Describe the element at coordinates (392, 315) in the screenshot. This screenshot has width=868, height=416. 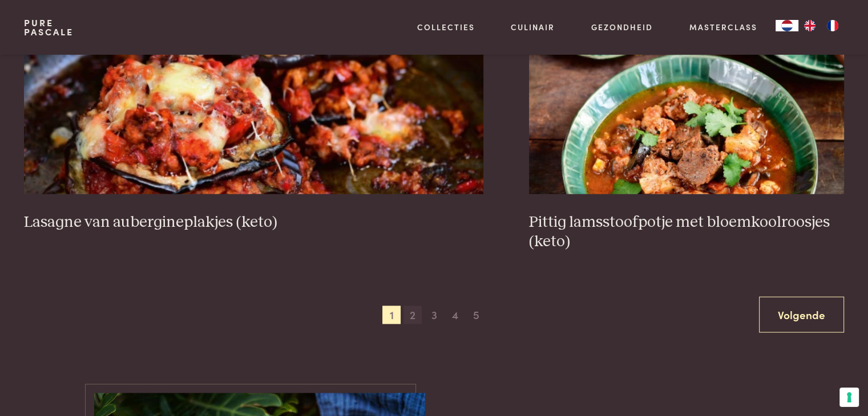
I see `span: 1` at that location.